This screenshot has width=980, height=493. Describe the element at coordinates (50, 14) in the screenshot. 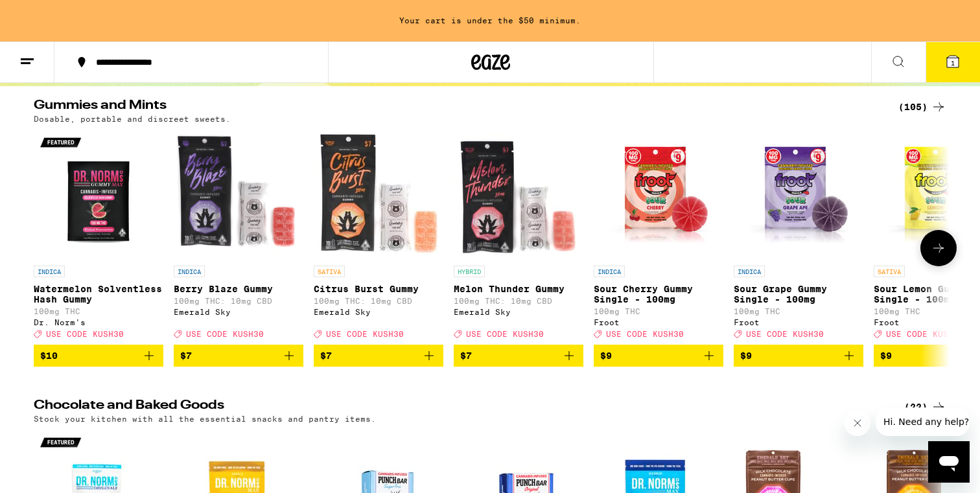

I see `span: Hi. Need any help?` at that location.